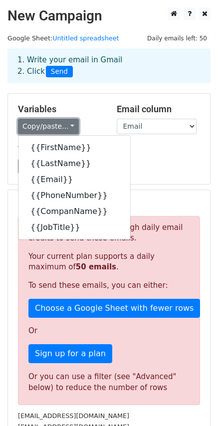 The image size is (218, 426). What do you see at coordinates (109, 66) in the screenshot?
I see `div: 1. Write your email in Gmail 2. Click` at bounding box center [109, 66].